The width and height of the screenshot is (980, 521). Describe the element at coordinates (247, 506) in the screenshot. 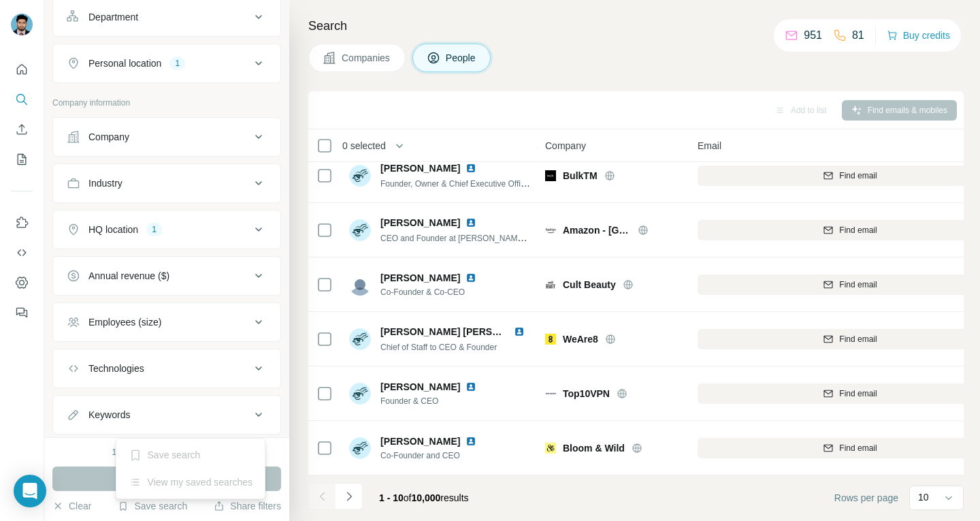

I see `button: Share filters` at that location.